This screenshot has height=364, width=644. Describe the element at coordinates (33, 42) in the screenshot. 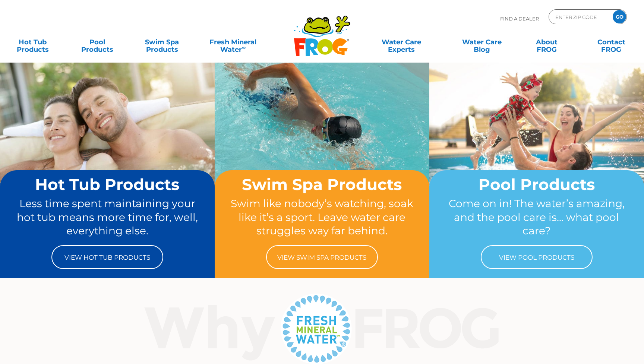

I see `a: Hot TubProducts` at that location.